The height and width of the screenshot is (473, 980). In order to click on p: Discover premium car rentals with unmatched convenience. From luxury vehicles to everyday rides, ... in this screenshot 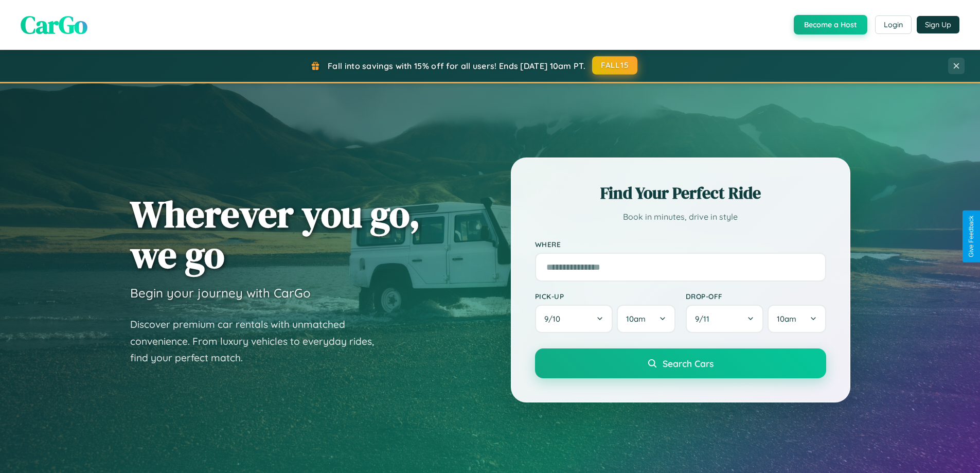, I will do `click(259, 342)`.